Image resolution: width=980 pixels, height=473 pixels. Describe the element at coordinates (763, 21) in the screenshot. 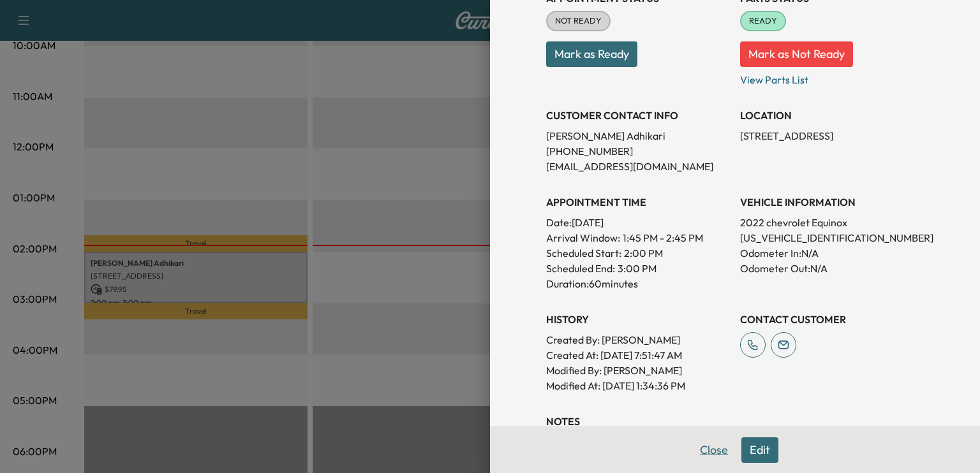

I see `span: READY` at that location.